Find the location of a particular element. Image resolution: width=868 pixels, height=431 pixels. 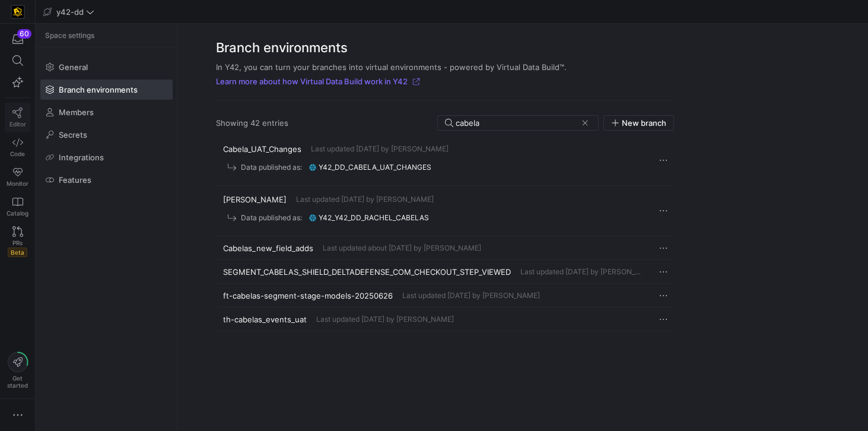

span: Members is located at coordinates (76, 112).